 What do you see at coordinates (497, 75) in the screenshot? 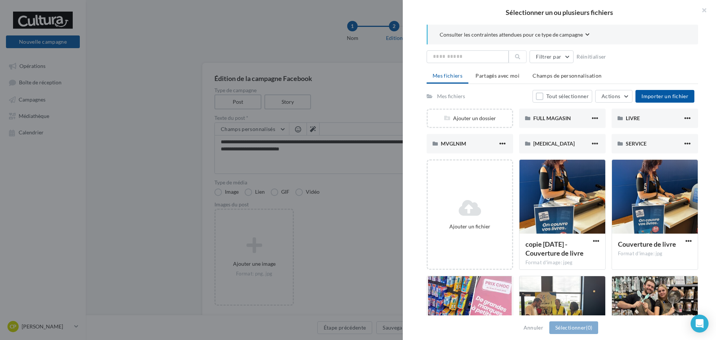
I see `span: Partagés avec moi` at bounding box center [497, 75].